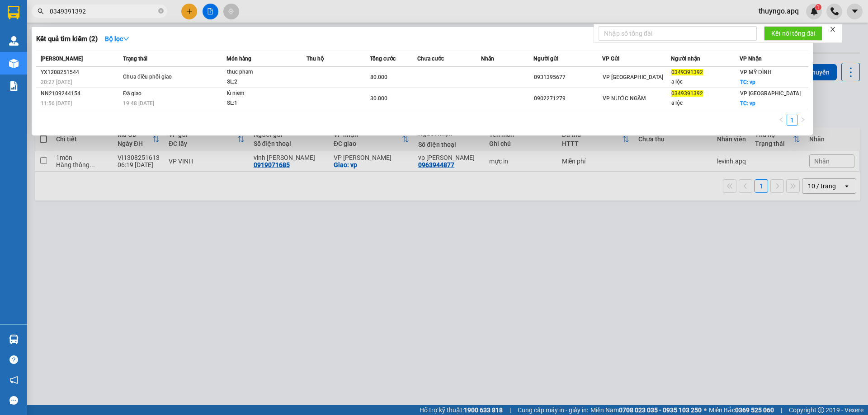 The width and height of the screenshot is (868, 415). Describe the element at coordinates (756, 72) in the screenshot. I see `span: VP MỸ ĐÌNH` at that location.